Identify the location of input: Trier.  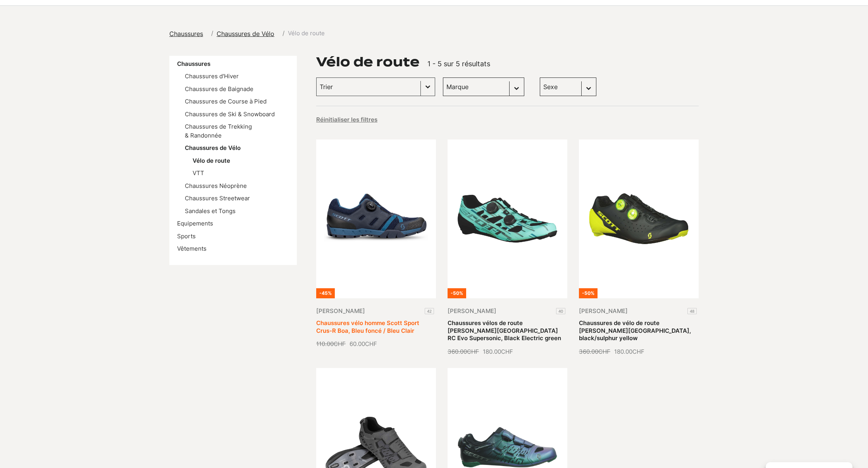
(369, 87).